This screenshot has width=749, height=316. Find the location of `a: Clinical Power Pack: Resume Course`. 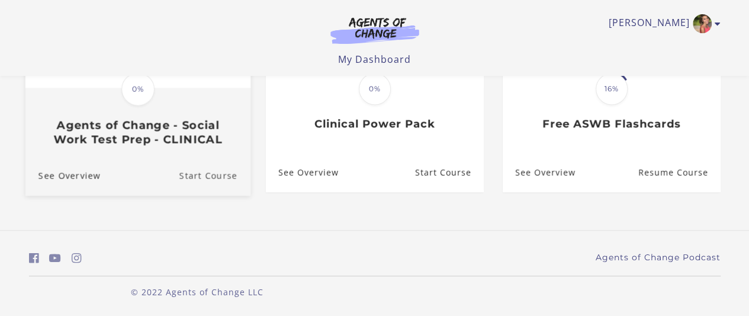

a: Clinical Power Pack: Resume Course is located at coordinates (449, 172).